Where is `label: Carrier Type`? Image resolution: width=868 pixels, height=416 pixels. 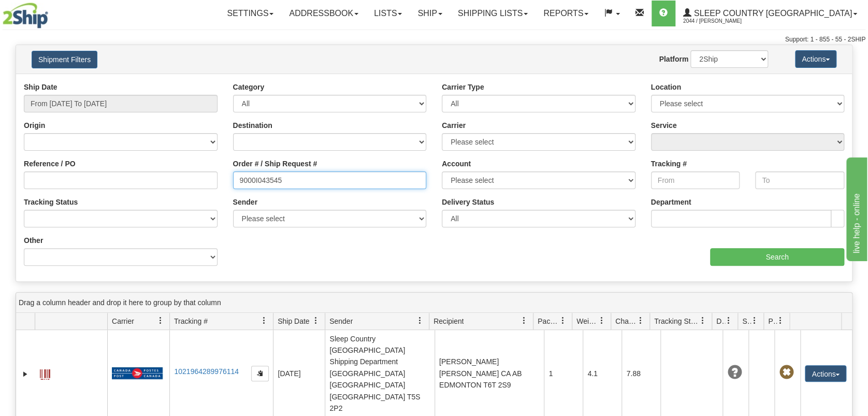
label: Carrier Type is located at coordinates (463, 87).